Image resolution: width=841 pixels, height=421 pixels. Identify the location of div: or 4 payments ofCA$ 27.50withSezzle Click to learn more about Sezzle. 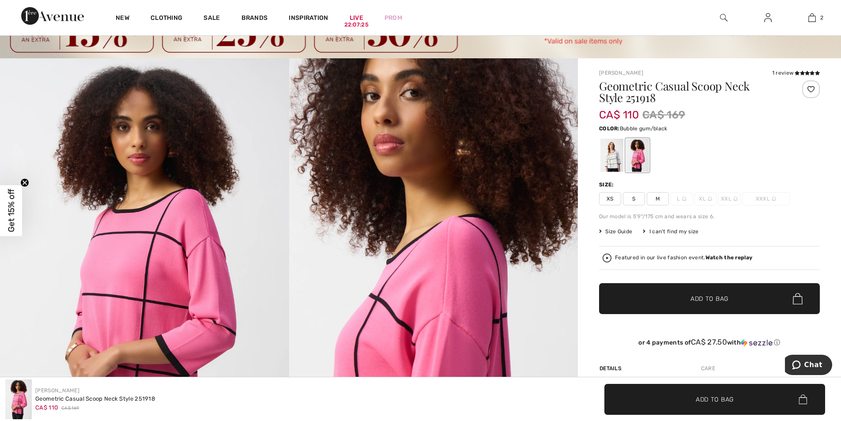
(709, 343).